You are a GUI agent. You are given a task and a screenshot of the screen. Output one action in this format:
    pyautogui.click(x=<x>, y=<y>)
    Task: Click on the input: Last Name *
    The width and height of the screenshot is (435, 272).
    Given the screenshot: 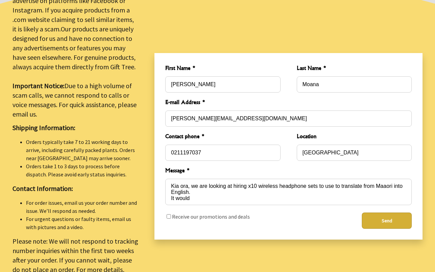 What is the action you would take?
    pyautogui.click(x=354, y=84)
    